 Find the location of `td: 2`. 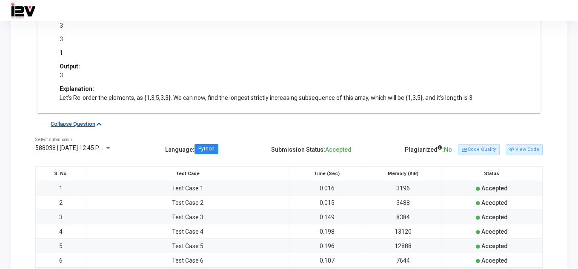

td: 2 is located at coordinates (61, 203).